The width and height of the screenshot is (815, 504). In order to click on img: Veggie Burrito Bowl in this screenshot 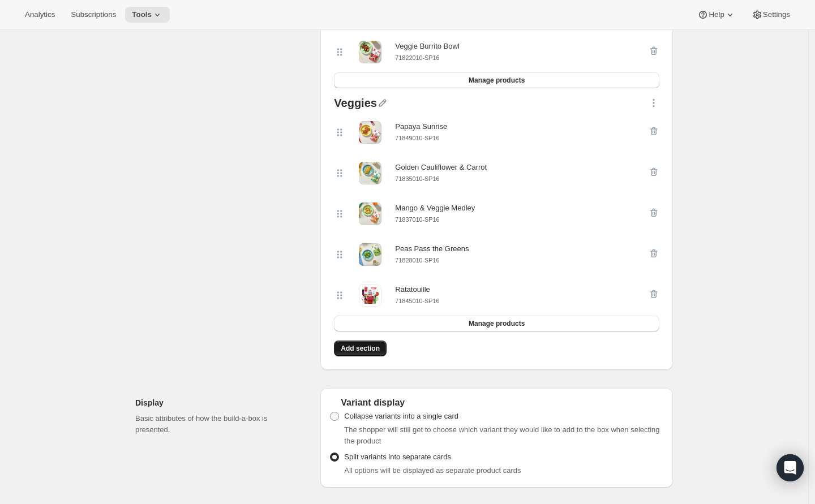, I will do `click(370, 52)`.